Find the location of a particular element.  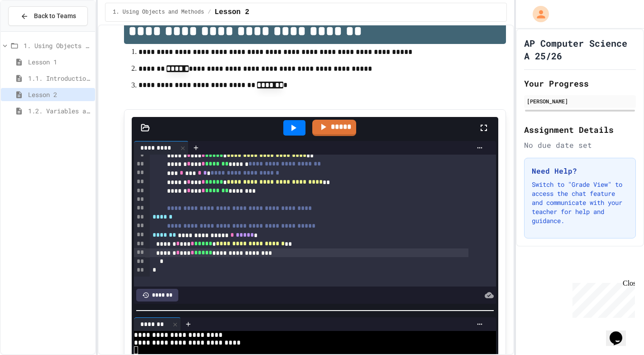

span: 1.1. Introduction to Algorithms, Programming, and Compilers is located at coordinates (60, 78).